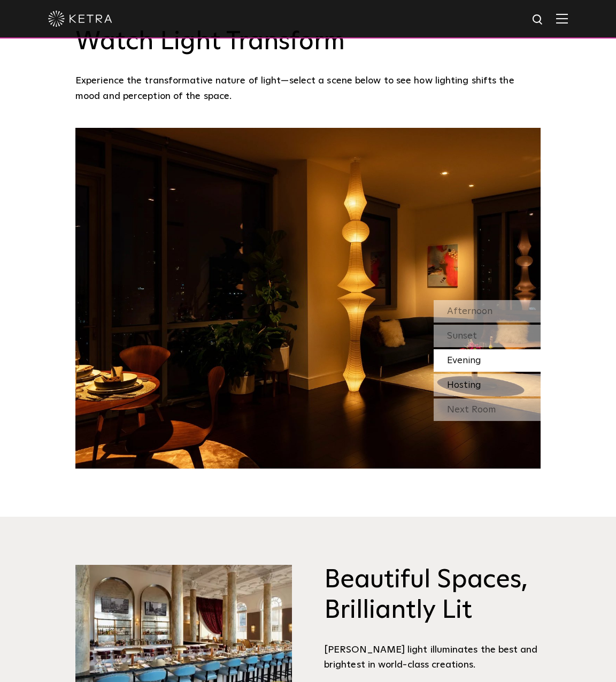 The height and width of the screenshot is (682, 616). Describe the element at coordinates (538, 20) in the screenshot. I see `img: search icon` at that location.